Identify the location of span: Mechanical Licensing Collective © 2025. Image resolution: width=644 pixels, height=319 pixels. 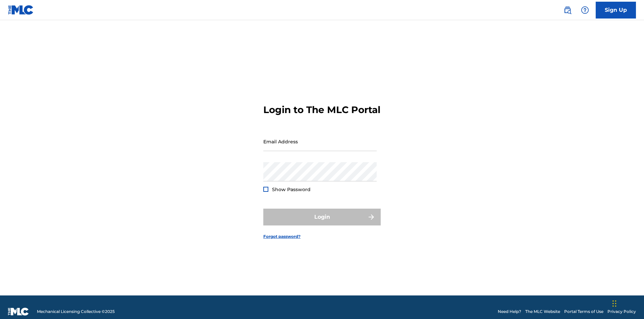
(76, 311).